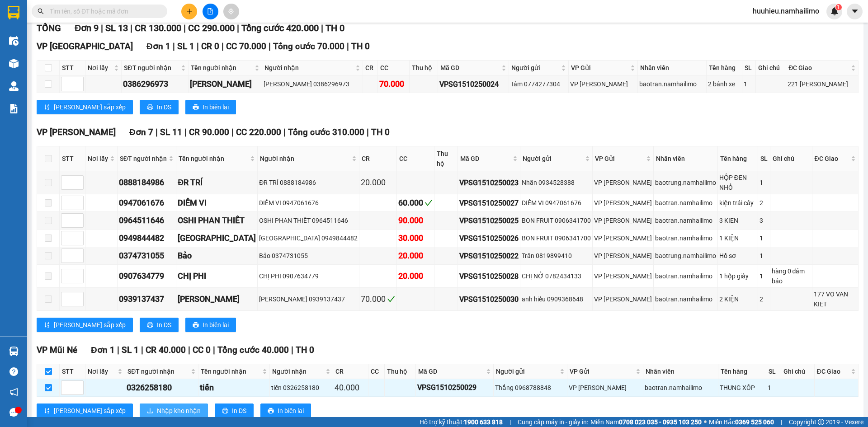 This screenshot has height=427, width=868. Describe the element at coordinates (483, 421) in the screenshot. I see `strong: 1900 633 818` at that location.